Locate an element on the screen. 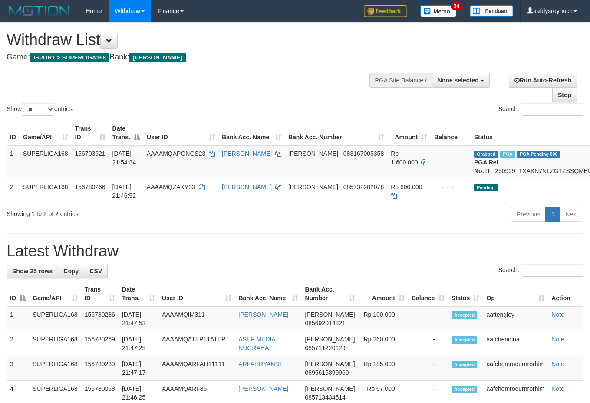  span: None selected is located at coordinates (458, 80).